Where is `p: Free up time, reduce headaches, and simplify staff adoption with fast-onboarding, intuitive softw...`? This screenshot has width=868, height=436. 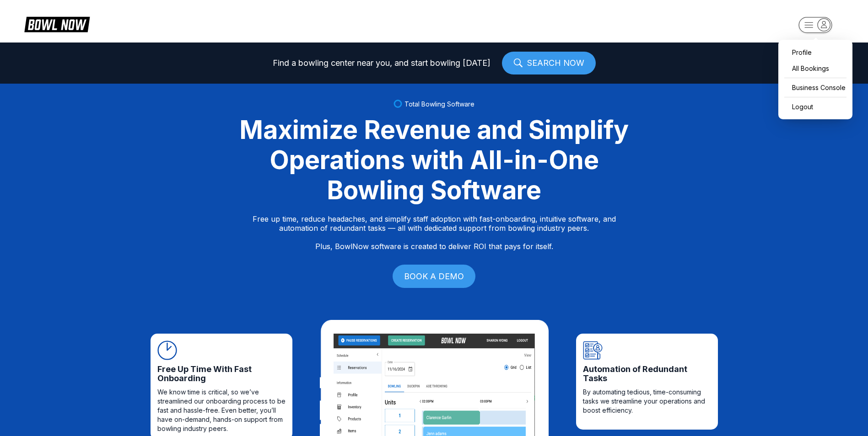
p: Free up time, reduce headaches, and simplify staff adoption with fast-onboarding, intuitive softw... is located at coordinates (434, 233).